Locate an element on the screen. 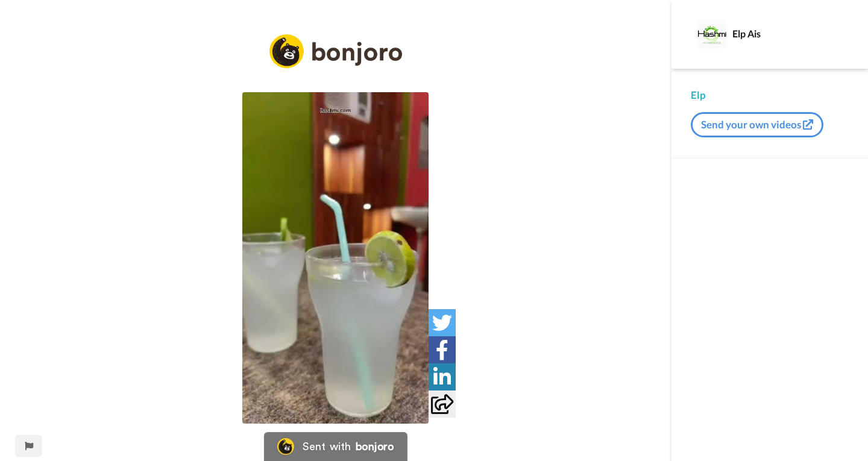 This screenshot has width=868, height=461. a: Bonjoro LogoSent withbonjoro is located at coordinates (336, 447).